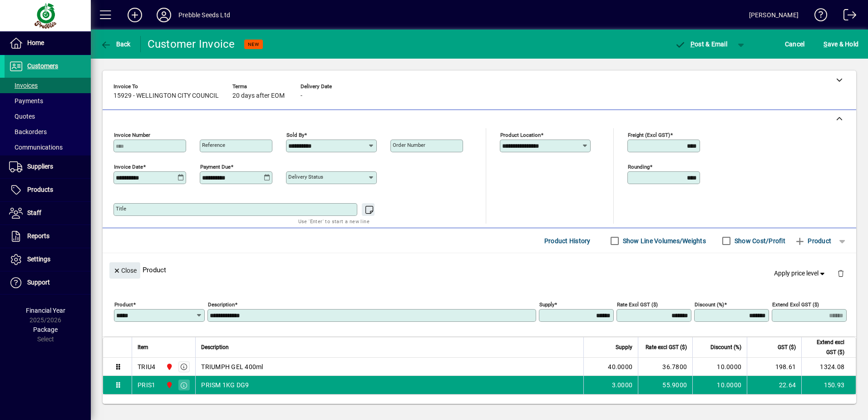 The width and height of the screenshot is (868, 420). Describe the element at coordinates (253, 44) in the screenshot. I see `span: NEW` at that location.